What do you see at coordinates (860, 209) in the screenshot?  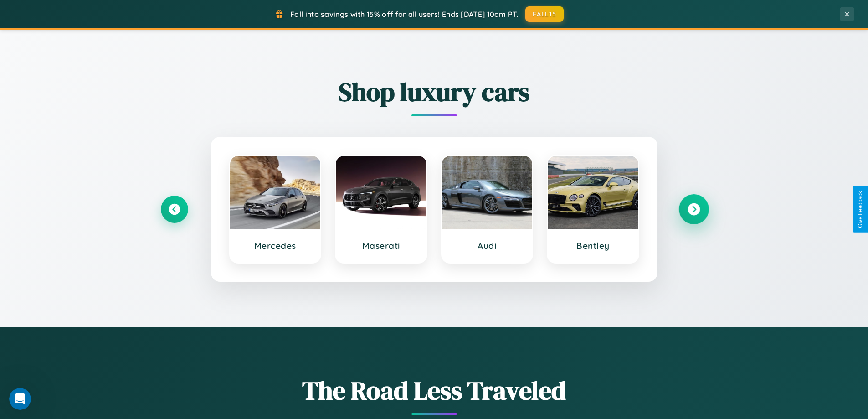 I see `div: Give Feedback` at bounding box center [860, 209].